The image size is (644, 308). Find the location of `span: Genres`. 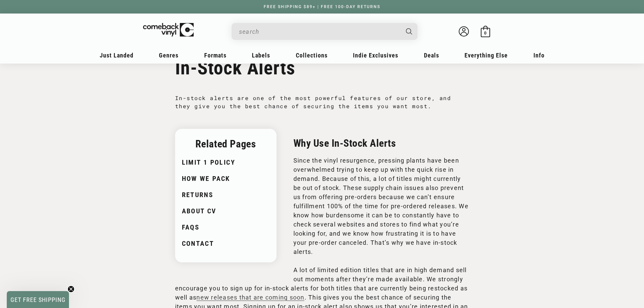

span: Genres is located at coordinates (169, 55).